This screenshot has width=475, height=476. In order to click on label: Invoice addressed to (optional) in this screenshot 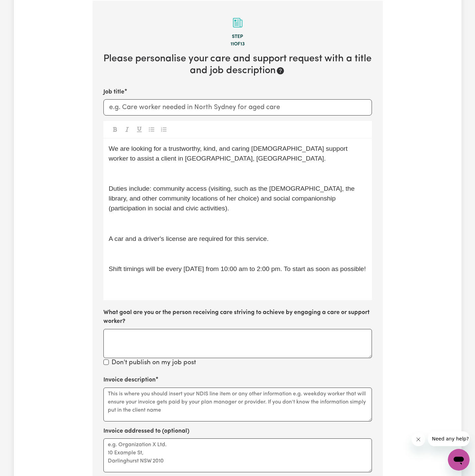, I will do `click(146, 431)`.